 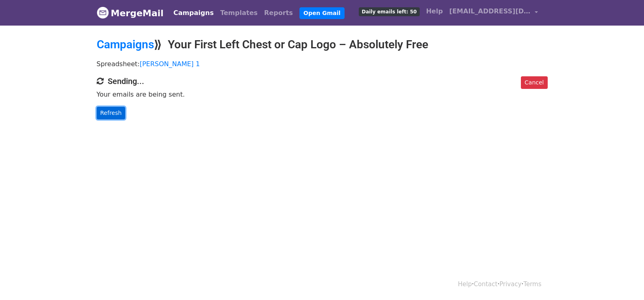 I want to click on a: Reports, so click(x=278, y=13).